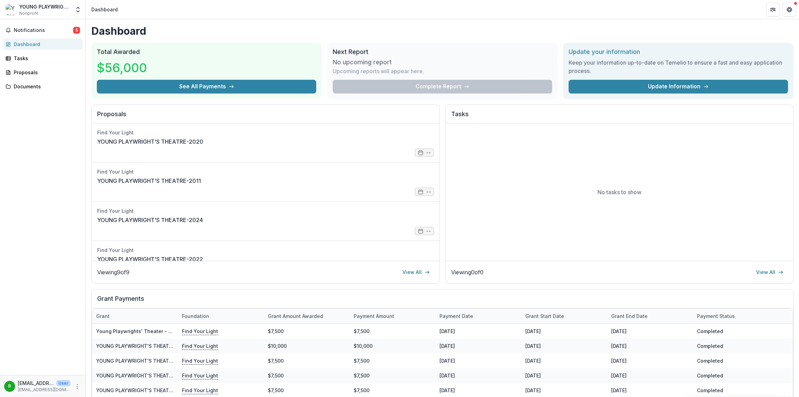  Describe the element at coordinates (620, 117) in the screenshot. I see `h2: Tasks` at that location.